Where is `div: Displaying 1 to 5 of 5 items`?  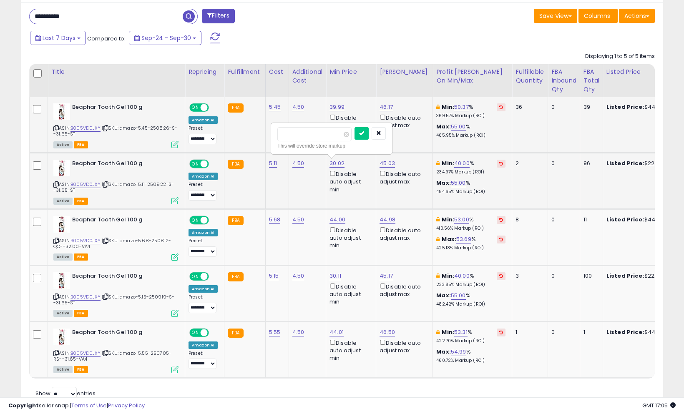 div: Displaying 1 to 5 of 5 items is located at coordinates (620, 56).